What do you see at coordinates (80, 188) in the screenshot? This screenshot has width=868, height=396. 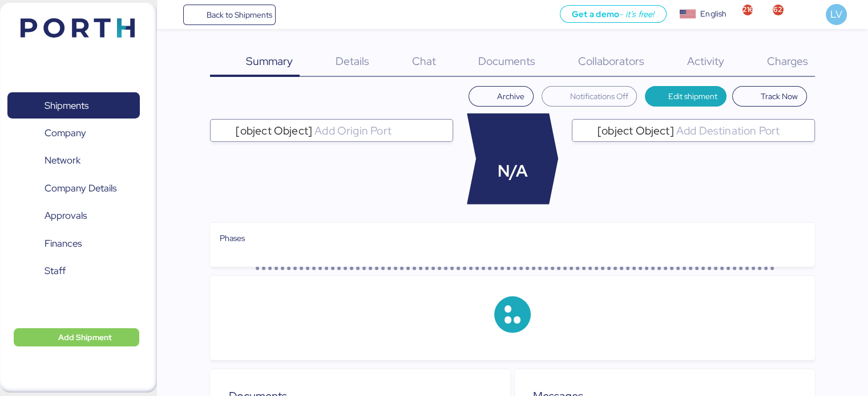 I see `span: Company Details` at bounding box center [80, 188].